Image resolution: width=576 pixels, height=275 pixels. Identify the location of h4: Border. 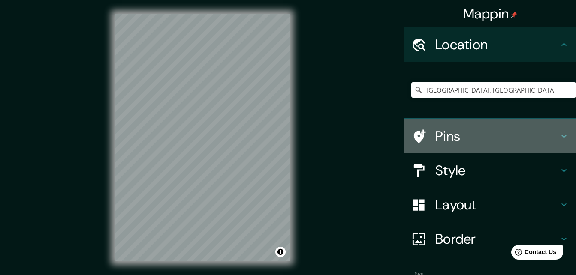
(497, 239).